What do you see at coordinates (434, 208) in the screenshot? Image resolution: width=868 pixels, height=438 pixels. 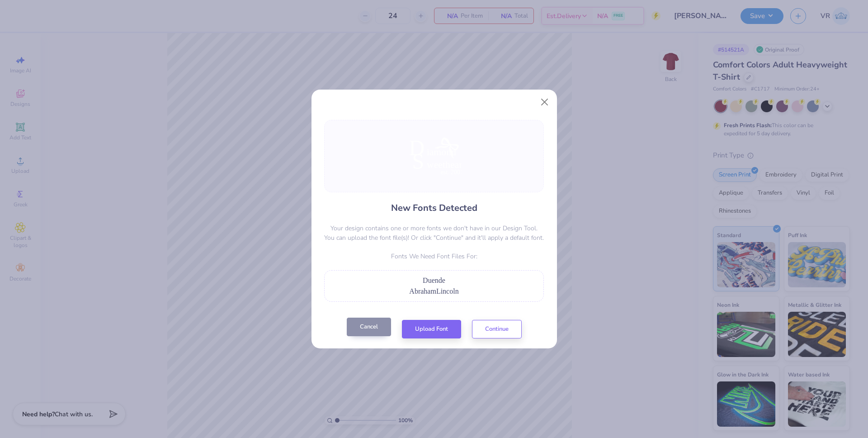 I see `h4: New Fonts Detected` at bounding box center [434, 208].